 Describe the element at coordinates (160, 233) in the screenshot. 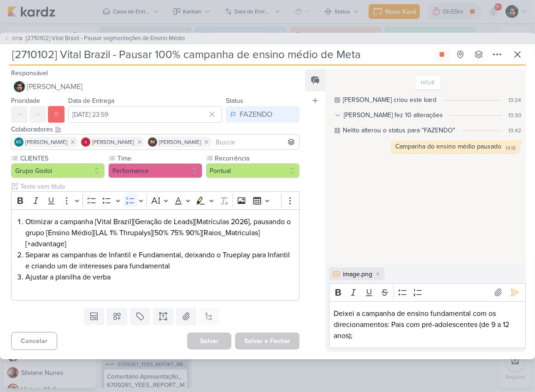

I see `li: Otimizar a campanha [Vital Brazil][Geração de Leads][Matrículas 2026], pausando o grupo [Ensino M...` at that location.